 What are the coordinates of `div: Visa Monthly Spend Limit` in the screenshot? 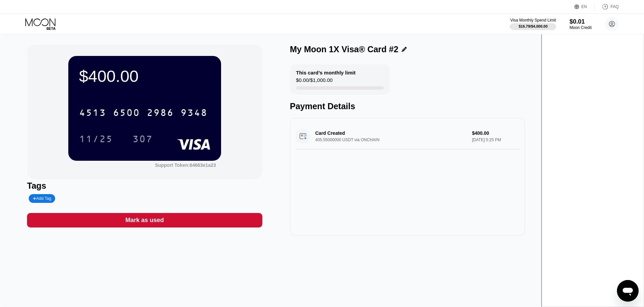 It's located at (532, 20).